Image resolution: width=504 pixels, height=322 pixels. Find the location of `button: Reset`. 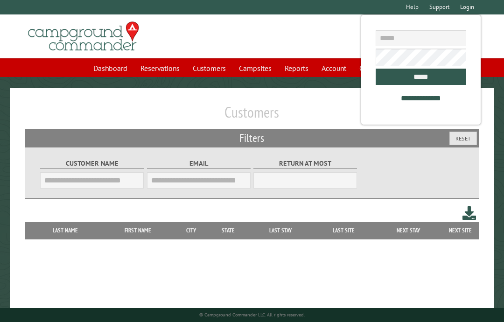

button: Reset is located at coordinates (463, 138).